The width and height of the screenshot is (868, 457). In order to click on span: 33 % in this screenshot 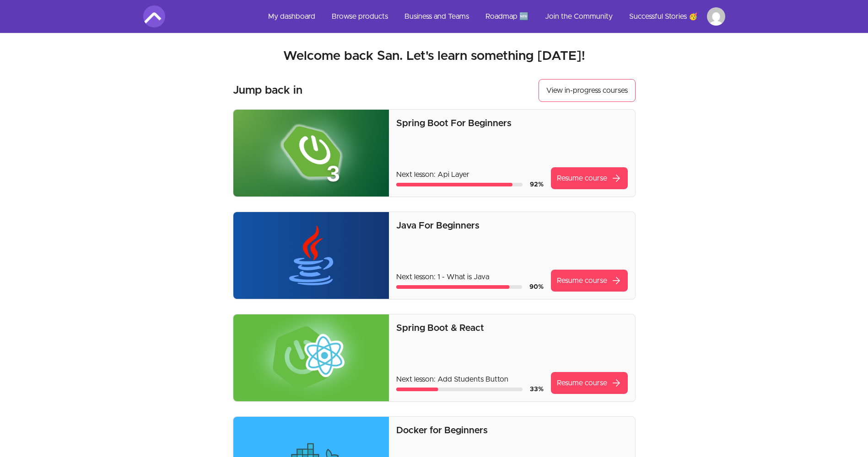, I will do `click(537, 390)`.